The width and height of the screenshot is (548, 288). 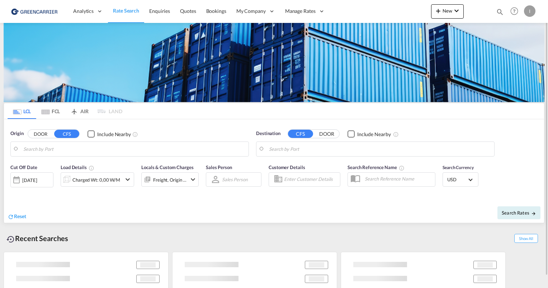 I want to click on md-tab-item: LCL, so click(x=22, y=111).